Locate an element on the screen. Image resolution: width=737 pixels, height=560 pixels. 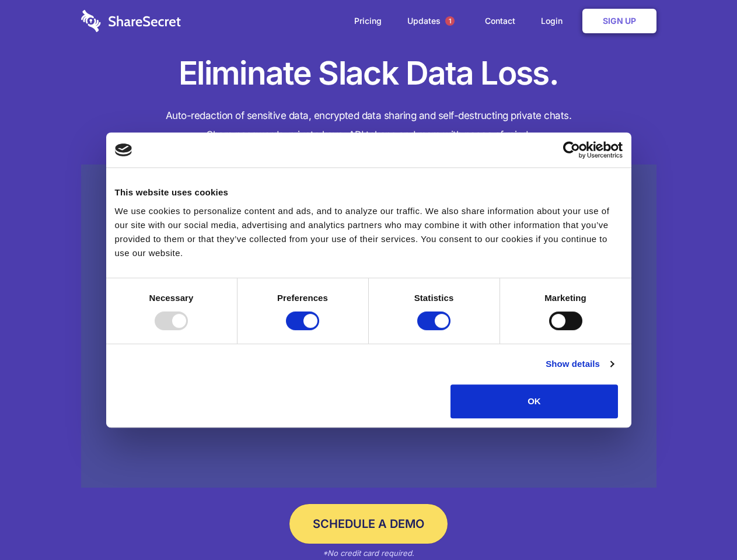
img: logo is located at coordinates (124, 150).